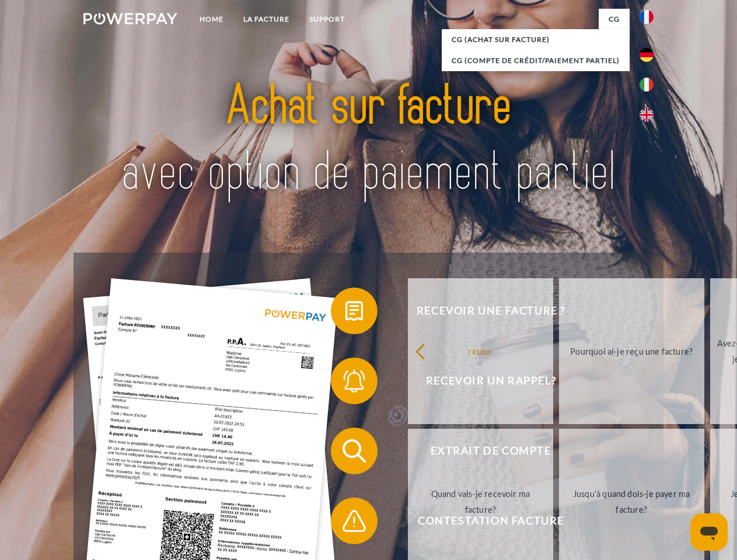 The width and height of the screenshot is (737, 560). I want to click on div: Jusqu'à quand dois-je payer ma facture?, so click(632, 502).